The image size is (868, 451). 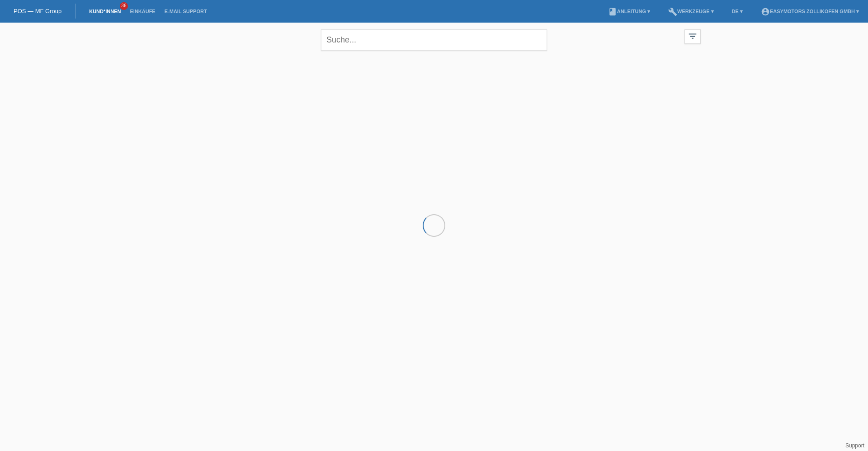 What do you see at coordinates (738, 11) in the screenshot?
I see `a: DE ▾` at bounding box center [738, 11].